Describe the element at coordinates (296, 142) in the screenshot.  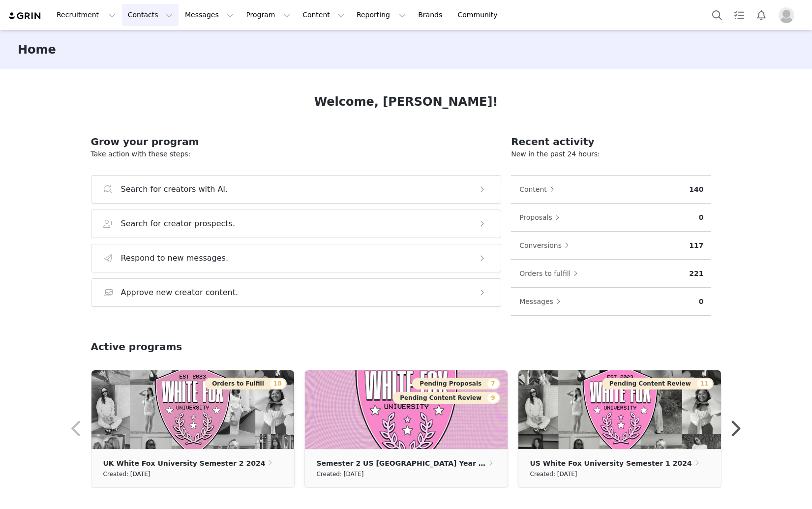
I see `h2: Grow your program` at that location.